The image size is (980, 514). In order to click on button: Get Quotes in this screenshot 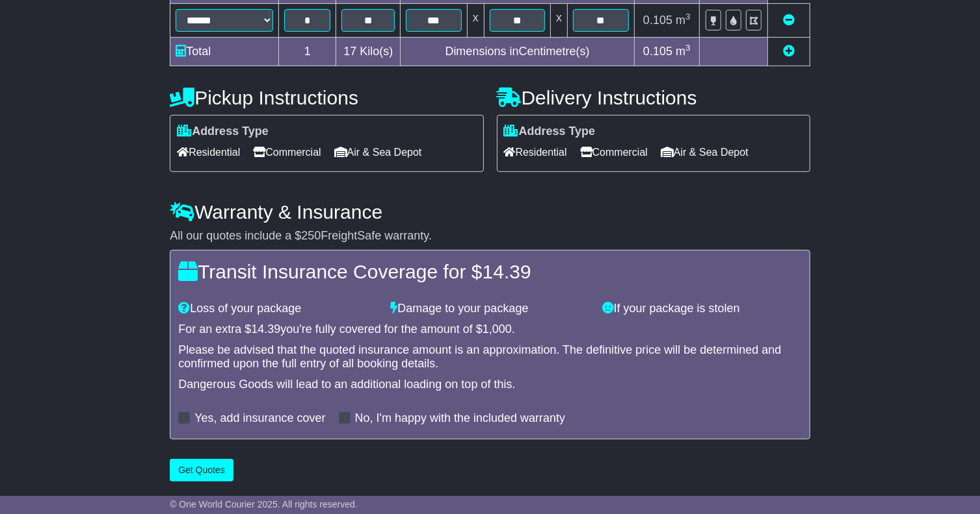, I will do `click(201, 471)`.